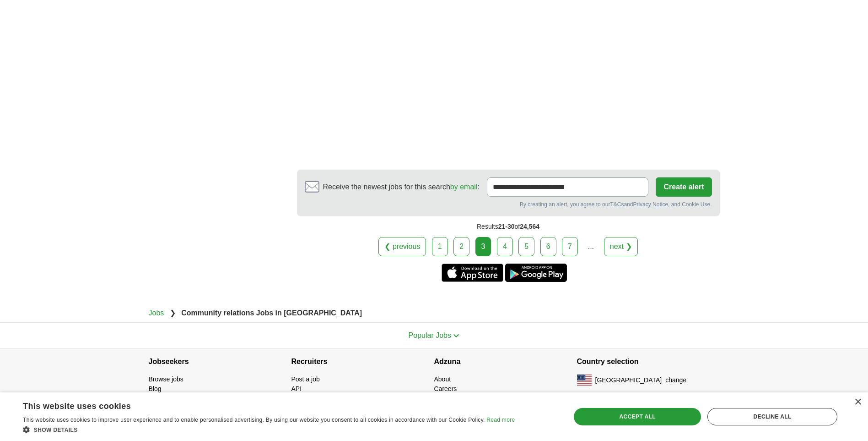  Describe the element at coordinates (440, 246) in the screenshot. I see `a: 1` at that location.